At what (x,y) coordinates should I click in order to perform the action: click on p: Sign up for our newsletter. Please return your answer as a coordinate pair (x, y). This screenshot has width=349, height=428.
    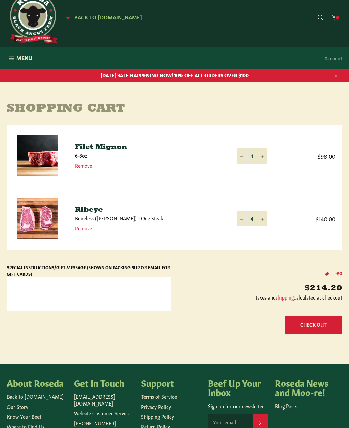
    Looking at the image, I should click on (238, 405).